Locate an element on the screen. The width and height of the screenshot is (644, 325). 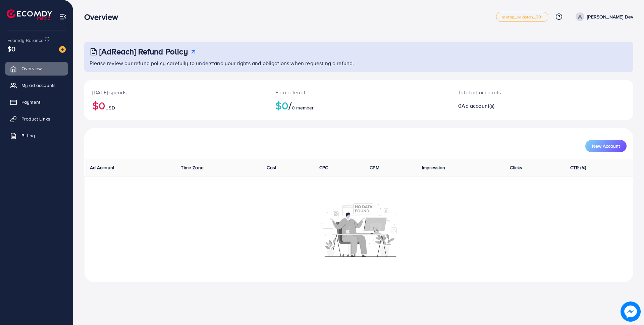
span: 0 member is located at coordinates (303, 108).